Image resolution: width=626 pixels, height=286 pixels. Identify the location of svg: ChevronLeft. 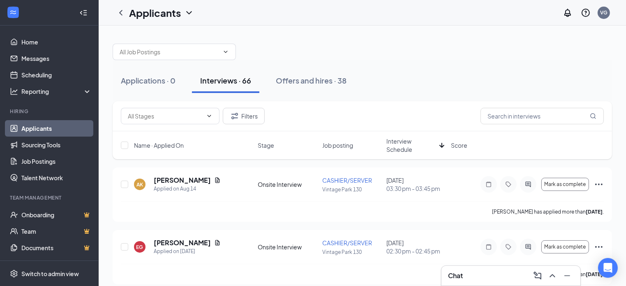
(121, 13).